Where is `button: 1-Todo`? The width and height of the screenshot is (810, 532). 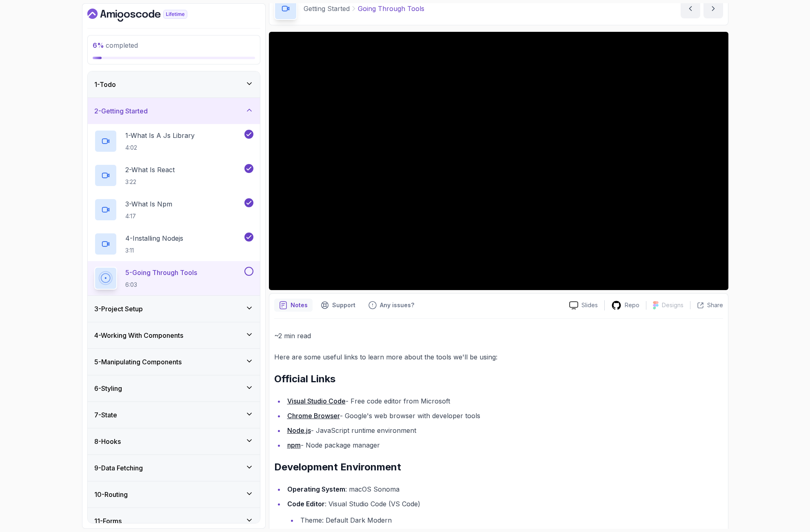 button: 1-Todo is located at coordinates (174, 85).